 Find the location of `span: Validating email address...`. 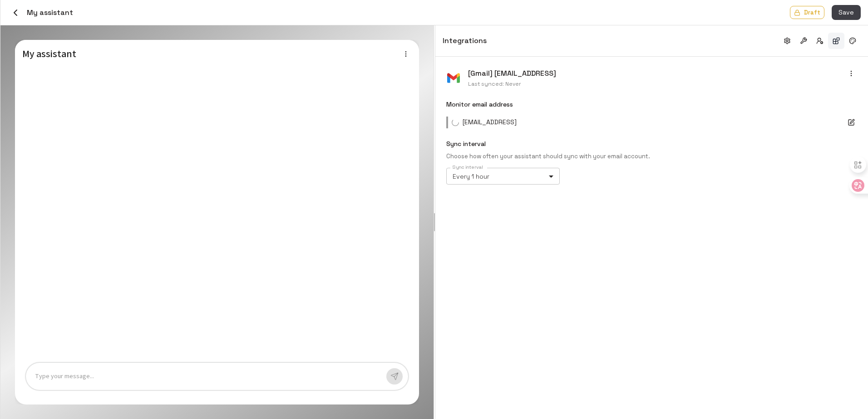

span: Validating email address... is located at coordinates (455, 122).